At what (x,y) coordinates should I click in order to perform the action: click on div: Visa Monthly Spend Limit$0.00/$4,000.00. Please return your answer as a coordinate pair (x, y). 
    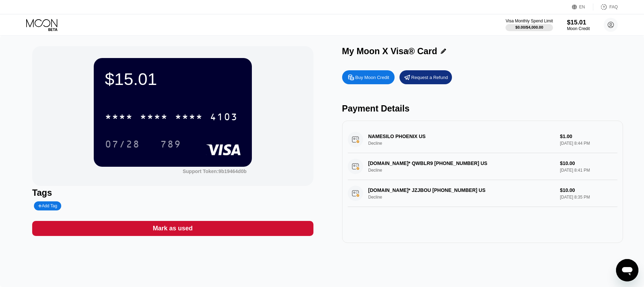
    Looking at the image, I should click on (529, 25).